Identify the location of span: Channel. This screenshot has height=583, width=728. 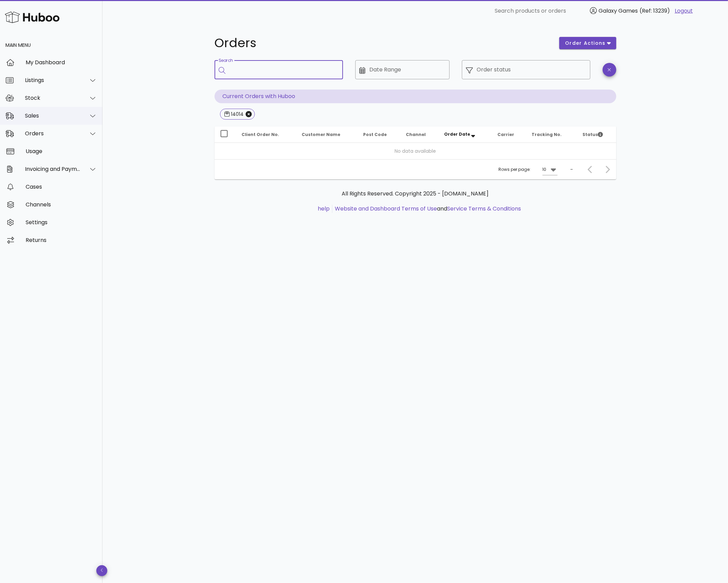
(416, 134).